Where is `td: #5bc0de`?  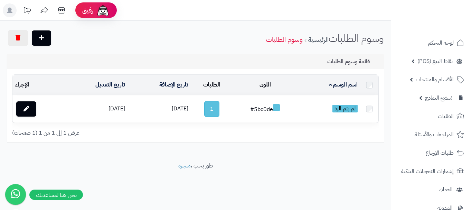
td: #5bc0de is located at coordinates (265, 109).